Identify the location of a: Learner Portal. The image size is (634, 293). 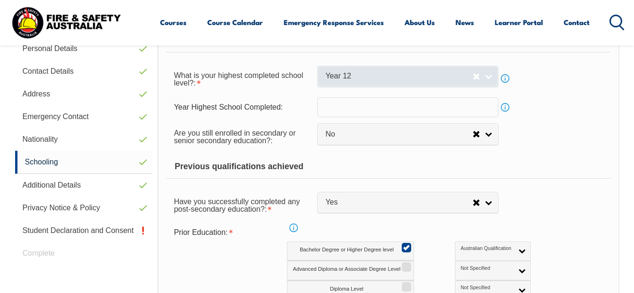
(519, 22).